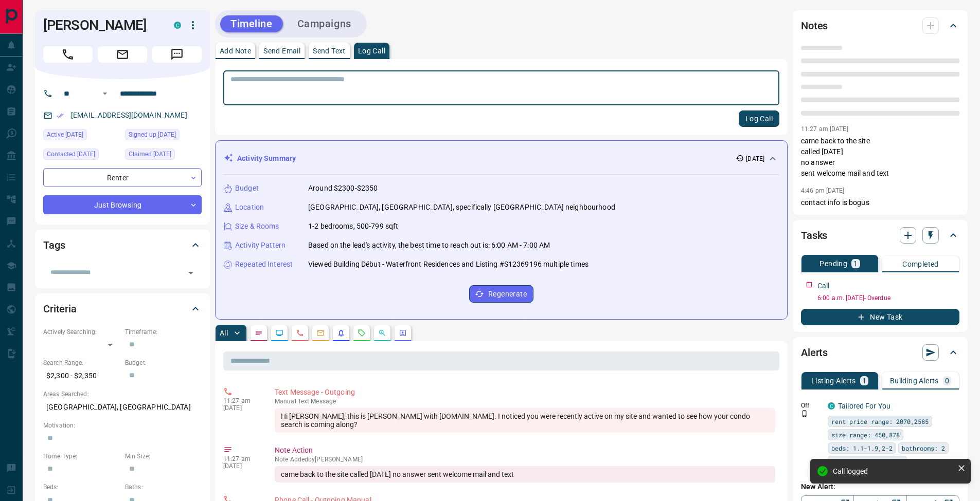  I want to click on p: Motivation:, so click(122, 425).